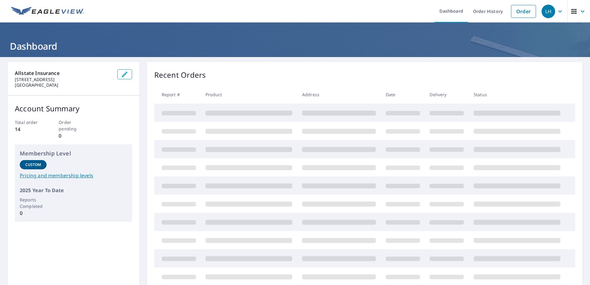 The width and height of the screenshot is (590, 285). I want to click on p: Recent Orders, so click(180, 75).